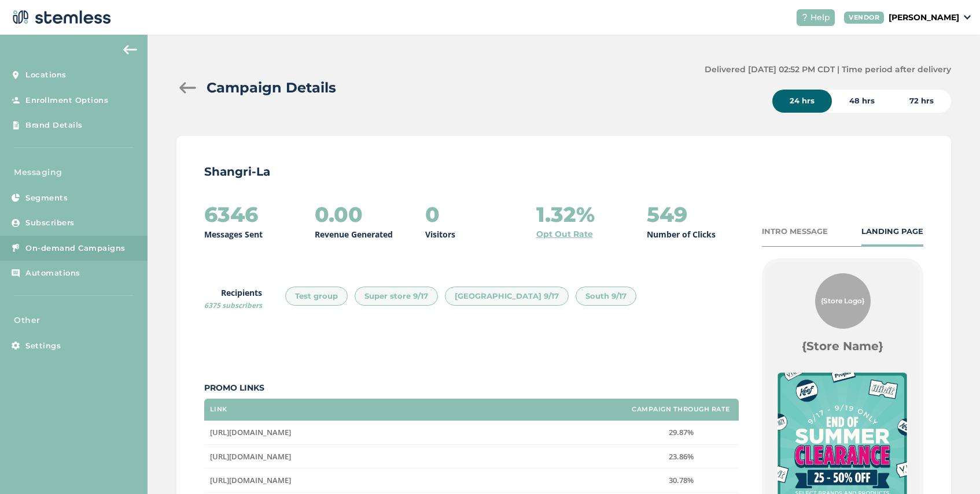  I want to click on p: Shangri-La, so click(564, 172).